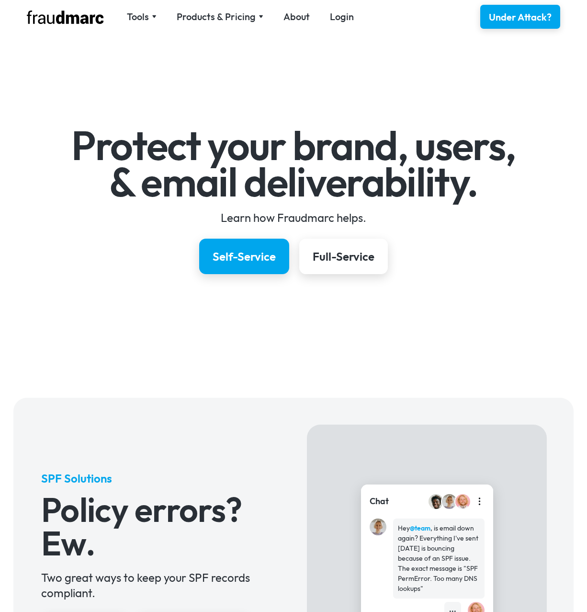  What do you see at coordinates (244, 256) in the screenshot?
I see `div: Self-Service` at bounding box center [244, 256].